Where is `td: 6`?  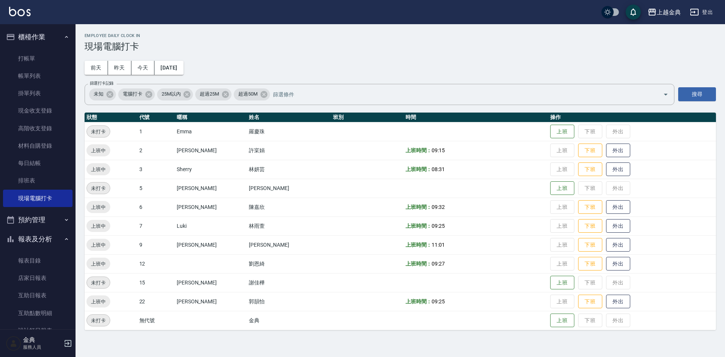 td: 6 is located at coordinates (156, 207).